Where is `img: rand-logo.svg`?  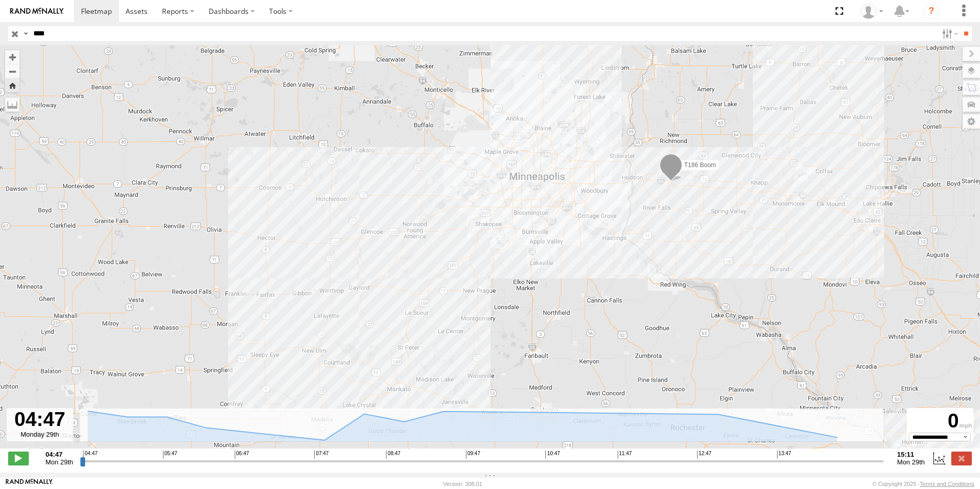
img: rand-logo.svg is located at coordinates (37, 12).